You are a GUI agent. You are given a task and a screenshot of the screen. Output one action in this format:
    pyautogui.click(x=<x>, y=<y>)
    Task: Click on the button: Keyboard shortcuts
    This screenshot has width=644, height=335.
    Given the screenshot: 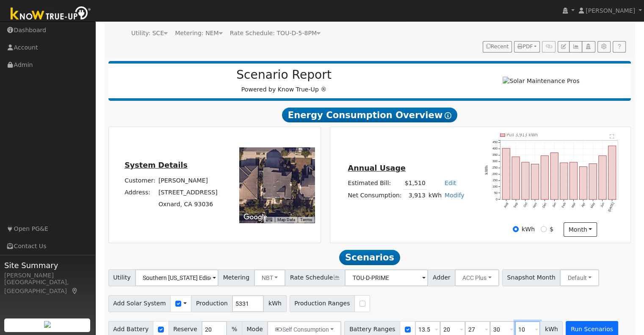 What is the action you would take?
    pyautogui.click(x=269, y=220)
    